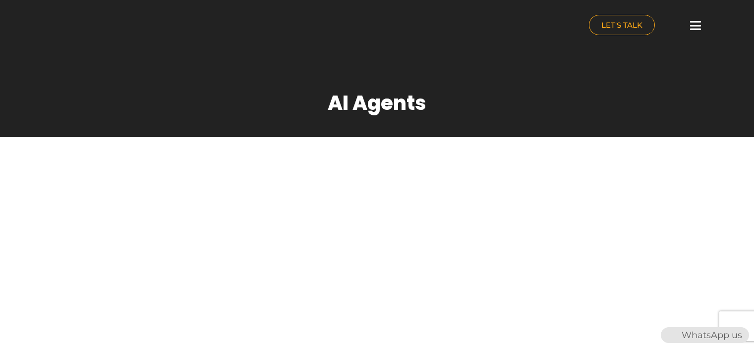  What do you see at coordinates (669, 335) in the screenshot?
I see `img: WhatsApp` at bounding box center [669, 335].